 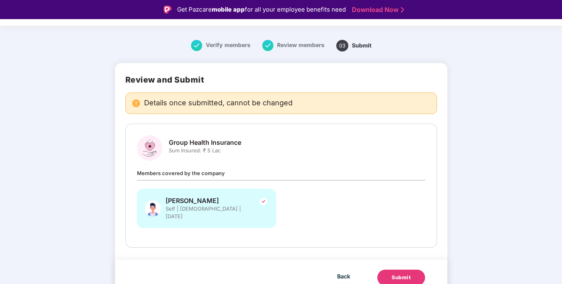 I want to click on button: Back, so click(x=344, y=276).